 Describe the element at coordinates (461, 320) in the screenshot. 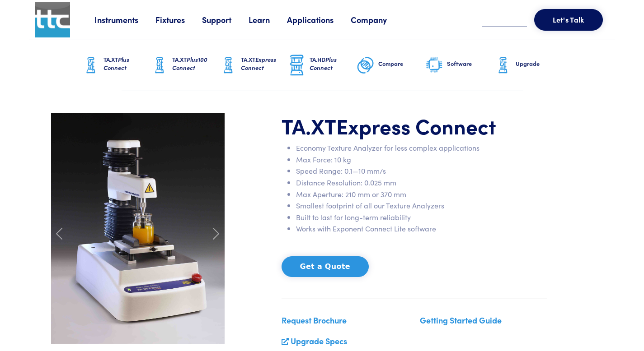

I see `a: Getting Started Guide` at that location.